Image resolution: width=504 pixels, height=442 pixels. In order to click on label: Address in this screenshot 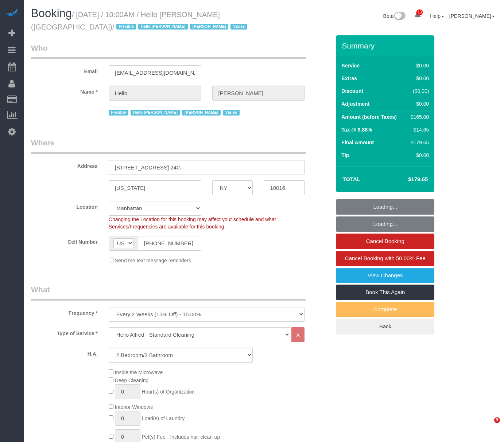, I will do `click(64, 164)`.